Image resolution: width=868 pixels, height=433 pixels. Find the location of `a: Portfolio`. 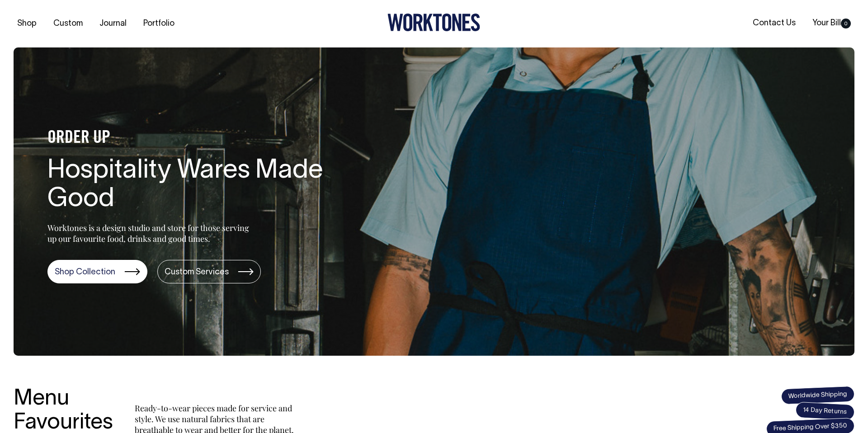

a: Portfolio is located at coordinates (159, 24).